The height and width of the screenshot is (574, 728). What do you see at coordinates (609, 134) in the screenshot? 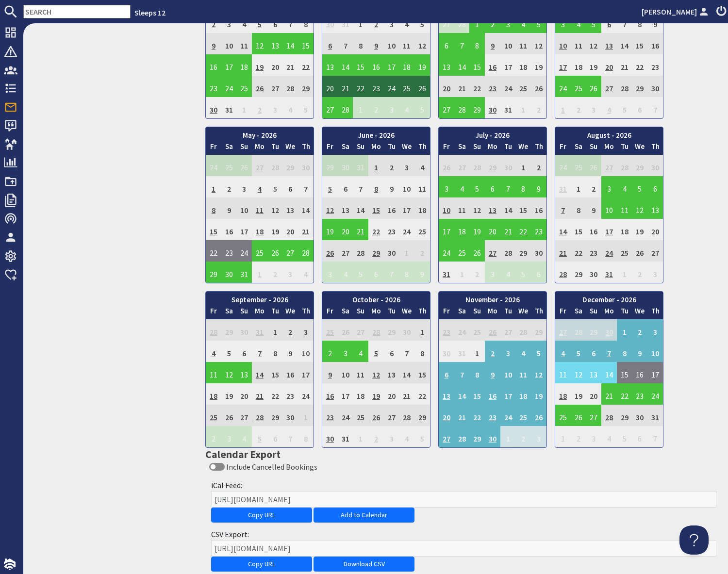
I see `th: August - 2026` at bounding box center [609, 134].